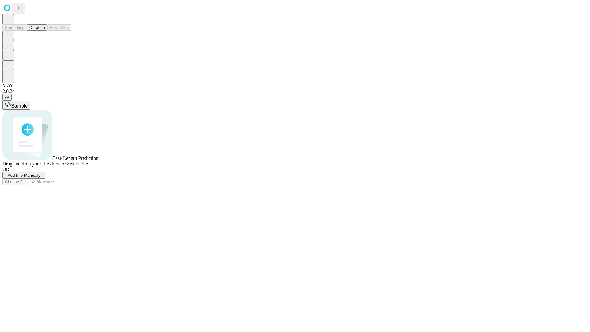  What do you see at coordinates (295, 91) in the screenshot?
I see `div: 2.0.241` at bounding box center [295, 91].